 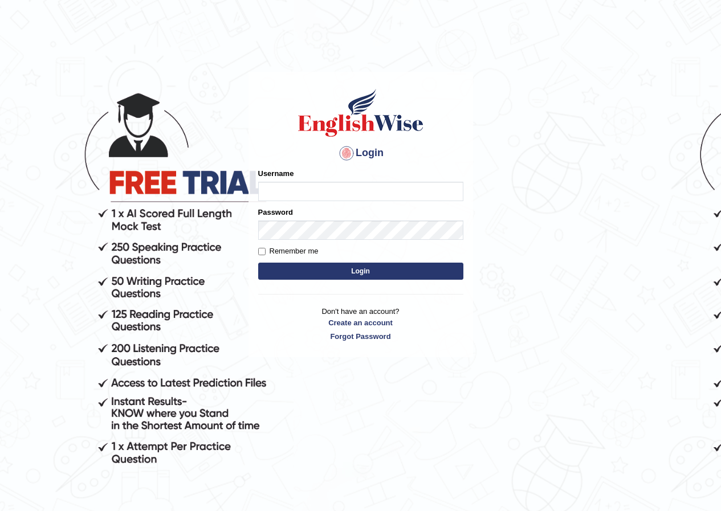 I want to click on label: Username, so click(x=276, y=173).